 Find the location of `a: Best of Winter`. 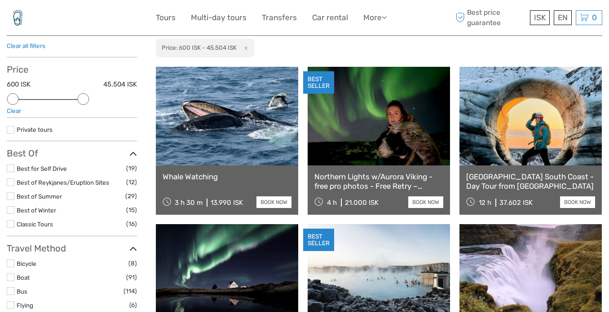

a: Best of Winter is located at coordinates (36, 211).